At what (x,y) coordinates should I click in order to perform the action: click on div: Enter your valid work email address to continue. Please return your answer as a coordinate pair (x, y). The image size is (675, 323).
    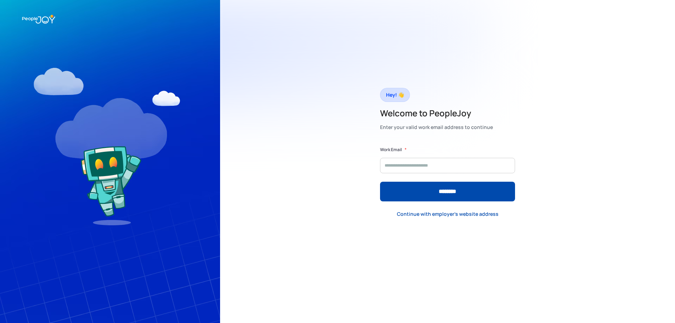
    Looking at the image, I should click on (436, 127).